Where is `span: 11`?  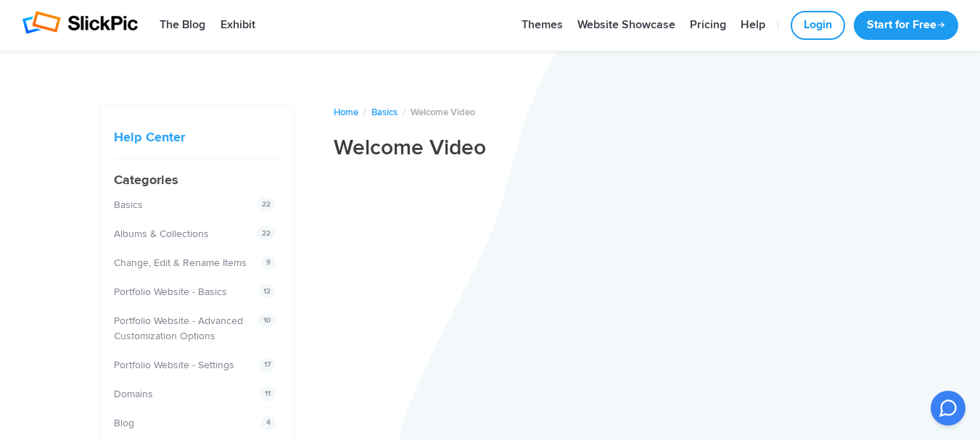 span: 11 is located at coordinates (268, 394).